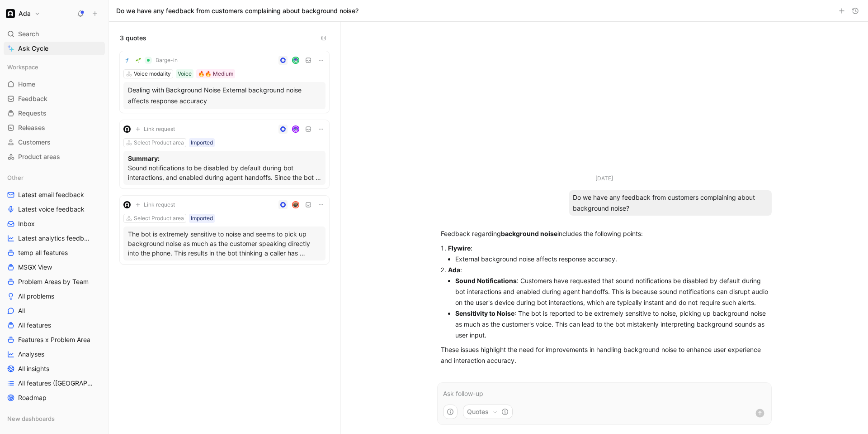 The height and width of the screenshot is (434, 868). Describe the element at coordinates (224, 167) in the screenshot. I see `p: Sound notifications to be disabled by default during bot interactions, and enabled during agent h...` at that location.